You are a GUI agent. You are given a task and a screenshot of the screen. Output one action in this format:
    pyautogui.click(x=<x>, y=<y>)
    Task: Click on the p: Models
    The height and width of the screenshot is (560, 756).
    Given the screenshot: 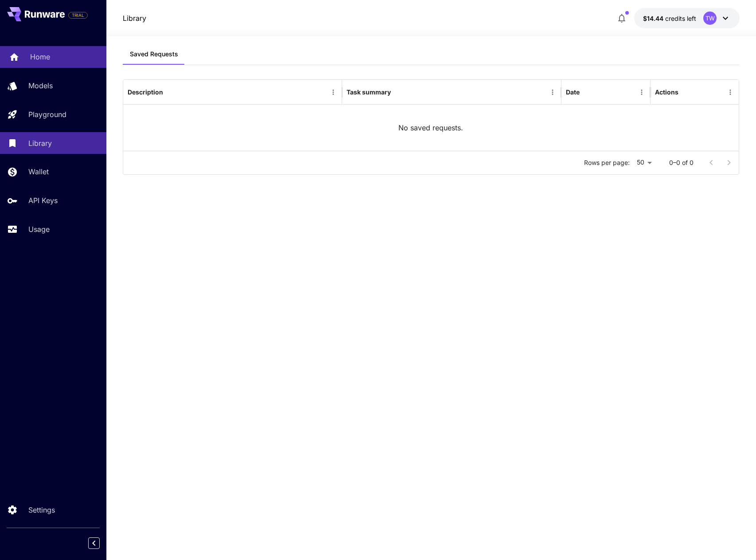 What is the action you would take?
    pyautogui.click(x=40, y=85)
    